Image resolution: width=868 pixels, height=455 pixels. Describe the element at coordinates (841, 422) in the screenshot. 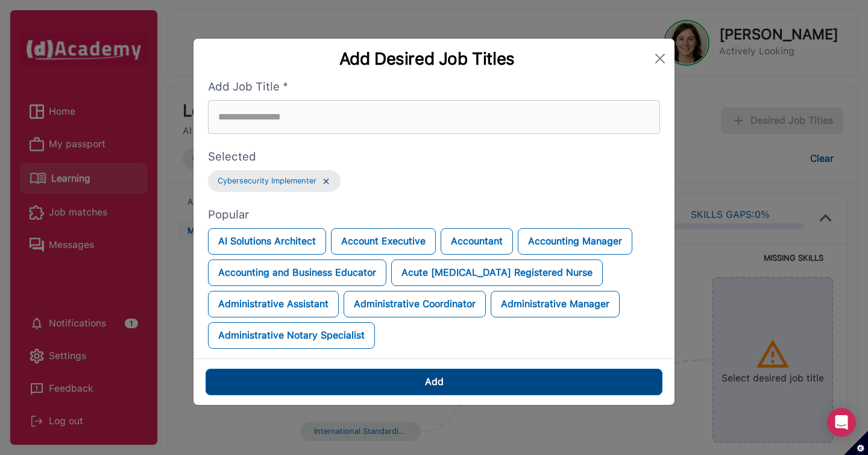

I see `div: Open Intercom Messenger` at that location.